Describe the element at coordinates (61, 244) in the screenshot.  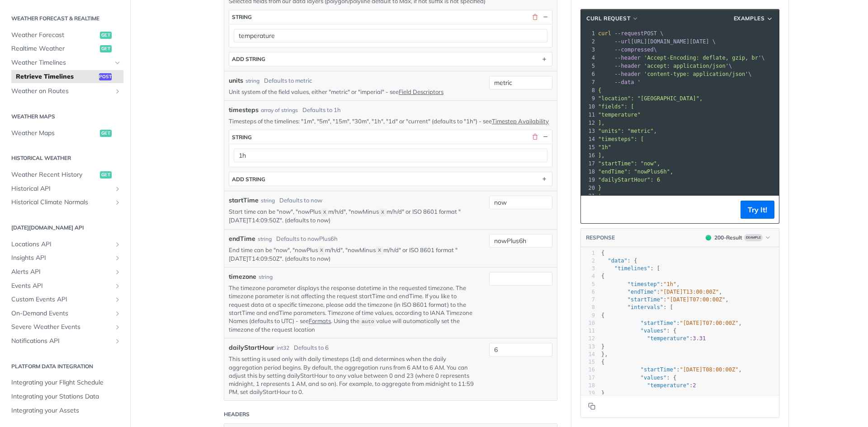
I see `span: Locations API` at that location.